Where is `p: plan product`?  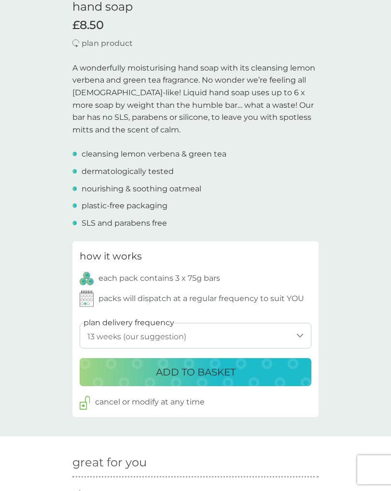 p: plan product is located at coordinates (107, 43).